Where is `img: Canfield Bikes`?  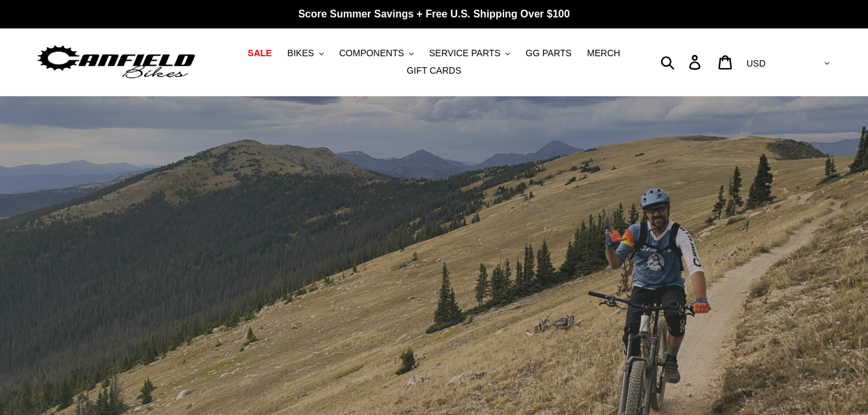
img: Canfield Bikes is located at coordinates (116, 62).